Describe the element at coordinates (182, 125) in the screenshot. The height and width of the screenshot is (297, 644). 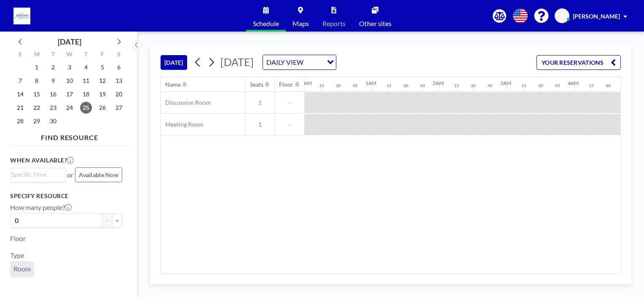
I see `span: Meeting Room` at that location.